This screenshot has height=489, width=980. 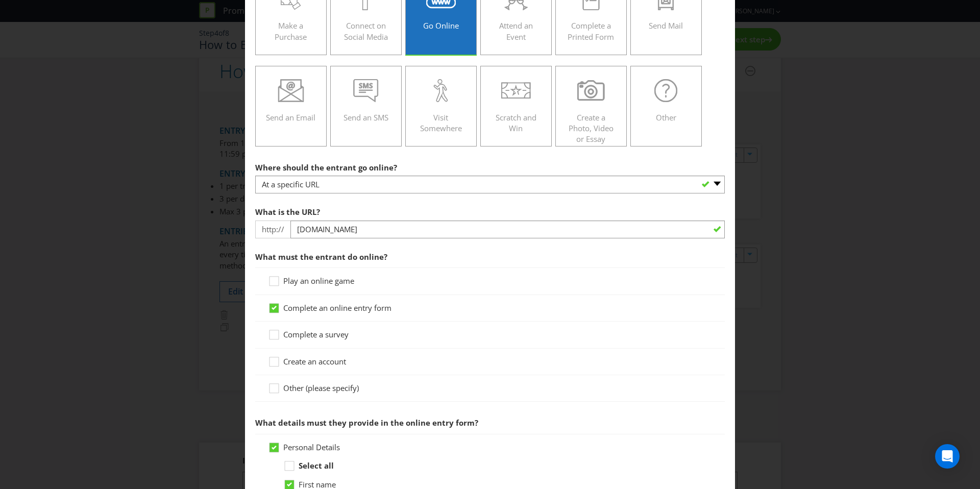 I want to click on span: Complete a survey, so click(x=316, y=334).